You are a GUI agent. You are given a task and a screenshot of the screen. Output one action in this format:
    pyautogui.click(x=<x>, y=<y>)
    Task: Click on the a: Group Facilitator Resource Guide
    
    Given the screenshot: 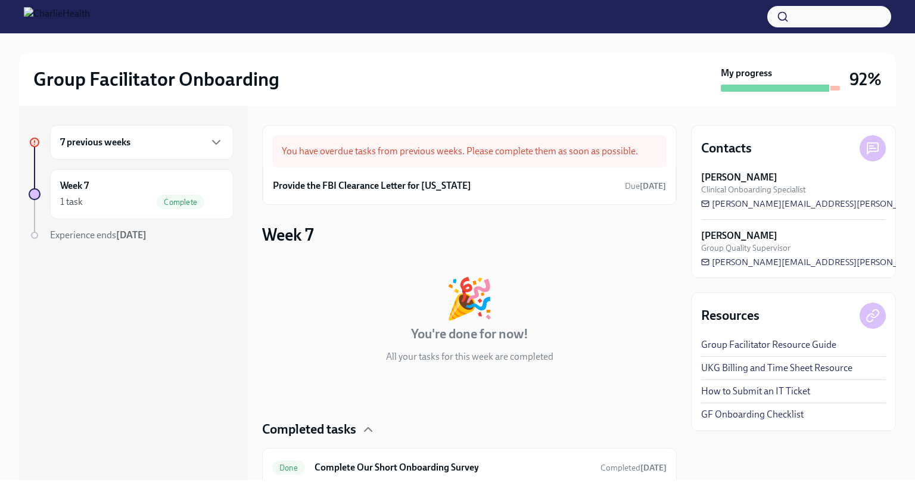 What is the action you would take?
    pyautogui.click(x=769, y=345)
    